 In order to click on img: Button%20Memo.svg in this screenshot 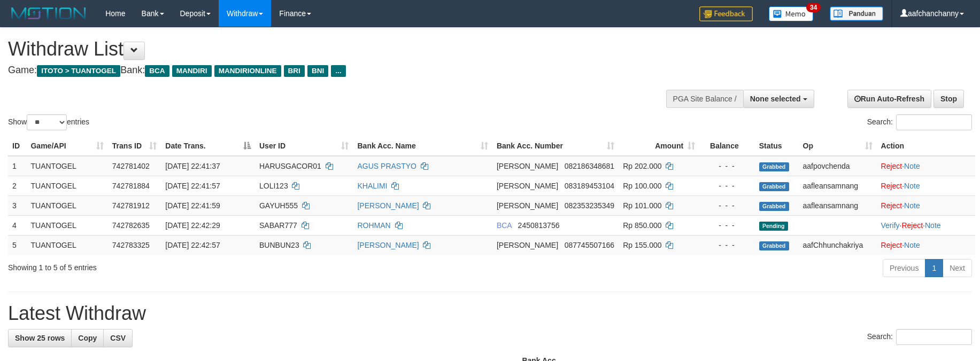, I will do `click(791, 14)`.